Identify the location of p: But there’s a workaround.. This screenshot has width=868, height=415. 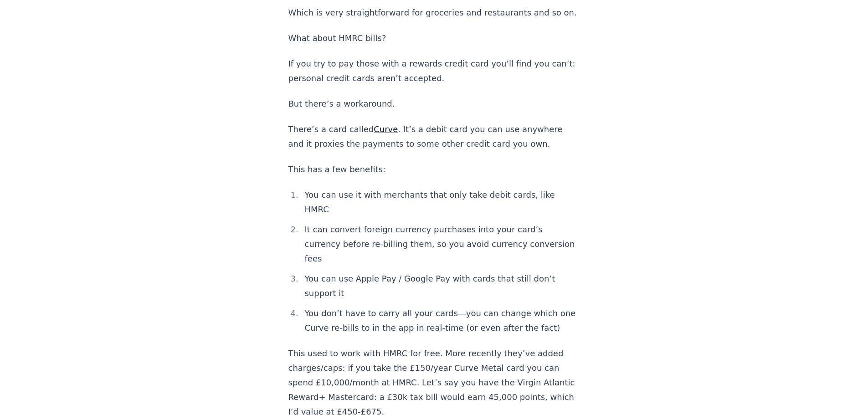
(435, 104).